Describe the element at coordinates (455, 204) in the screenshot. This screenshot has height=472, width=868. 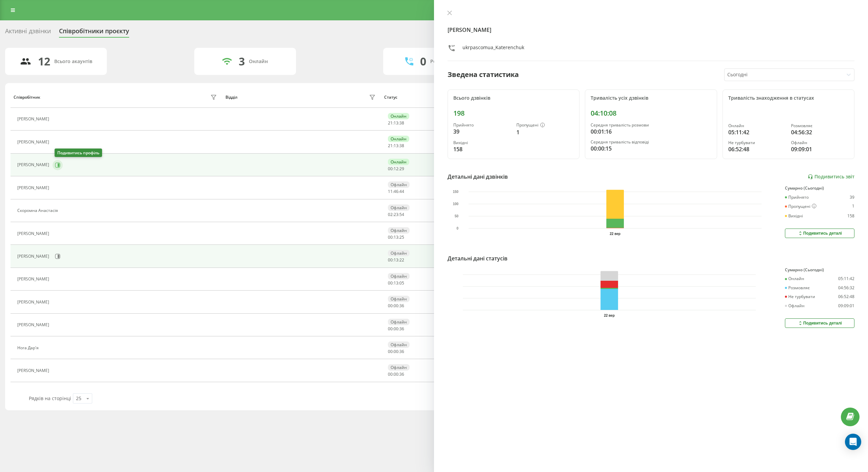
I see `text: 100` at that location.